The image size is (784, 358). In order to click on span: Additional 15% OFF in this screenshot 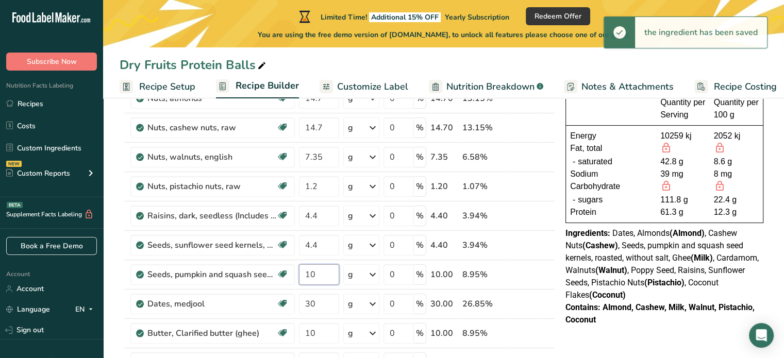, I will do `click(404, 17)`.